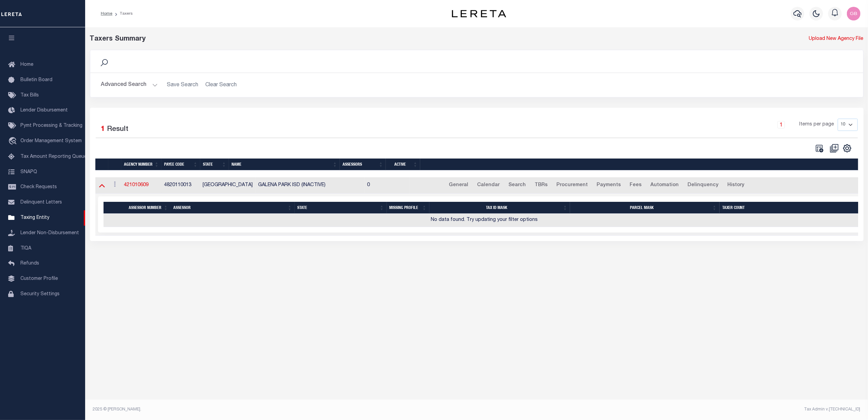 This screenshot has width=868, height=420. I want to click on th: Active: activate to sort column ascending, so click(403, 164).